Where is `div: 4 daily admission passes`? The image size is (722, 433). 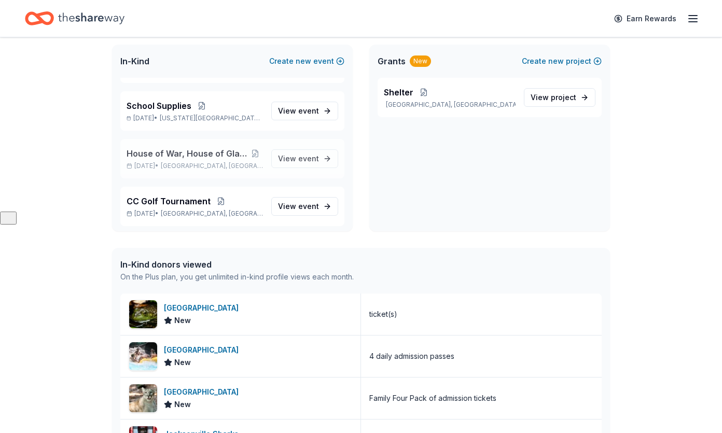 div: 4 daily admission passes is located at coordinates (412, 357).